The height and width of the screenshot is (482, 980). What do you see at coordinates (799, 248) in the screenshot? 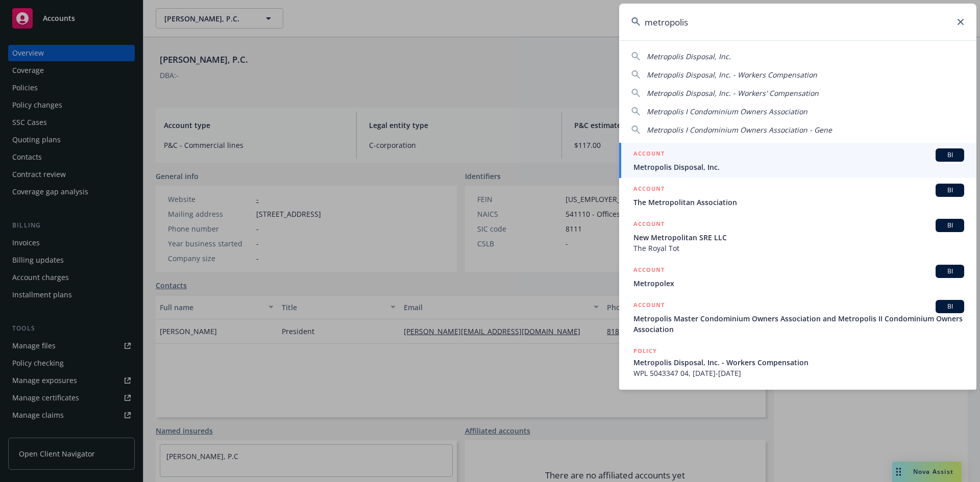
I see `span: The Royal Tot` at bounding box center [799, 248].